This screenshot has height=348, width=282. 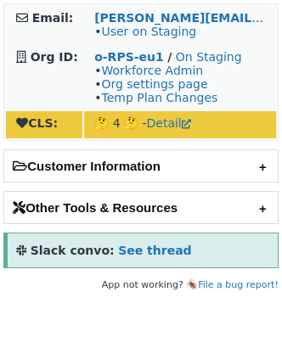 What do you see at coordinates (155, 251) in the screenshot?
I see `a: See thread` at bounding box center [155, 251].